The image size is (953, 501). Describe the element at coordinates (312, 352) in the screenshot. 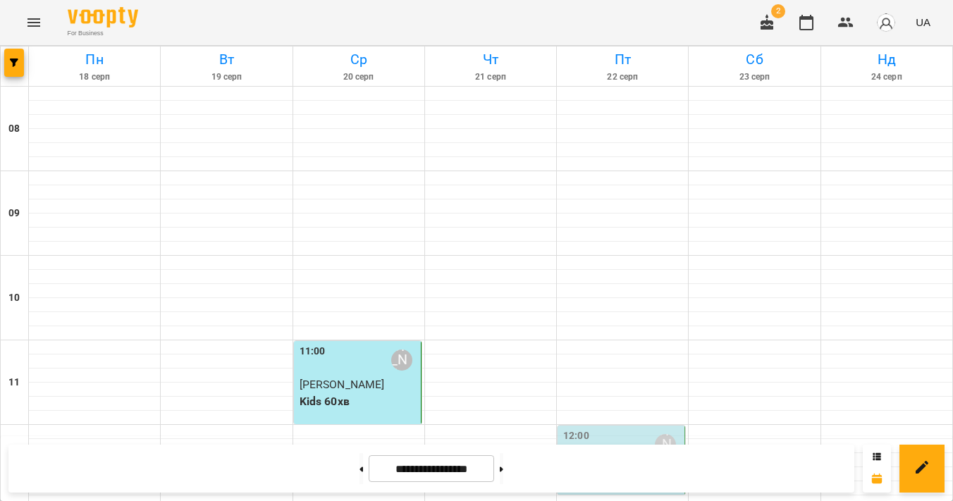

I see `label: 11:00` at that location.